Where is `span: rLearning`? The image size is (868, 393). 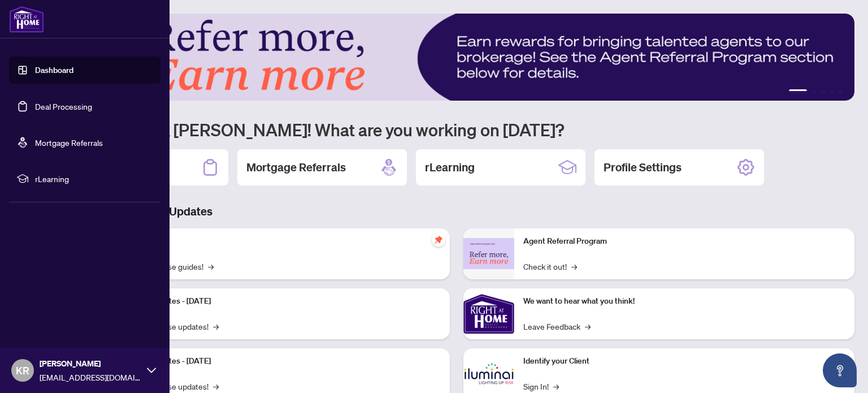
span: rLearning is located at coordinates (94, 179).